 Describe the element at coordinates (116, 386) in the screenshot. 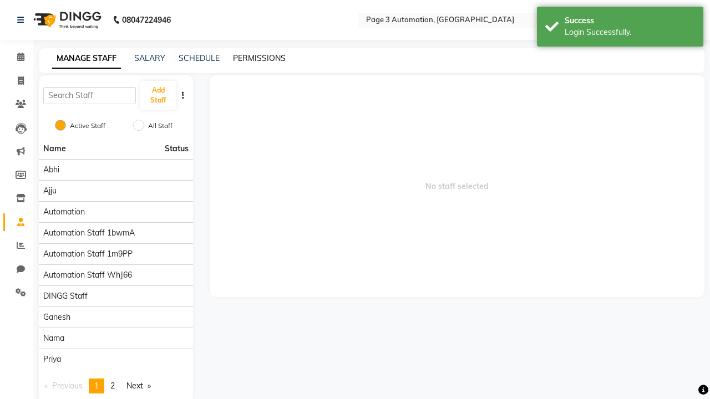

I see `nav: Pagination` at that location.